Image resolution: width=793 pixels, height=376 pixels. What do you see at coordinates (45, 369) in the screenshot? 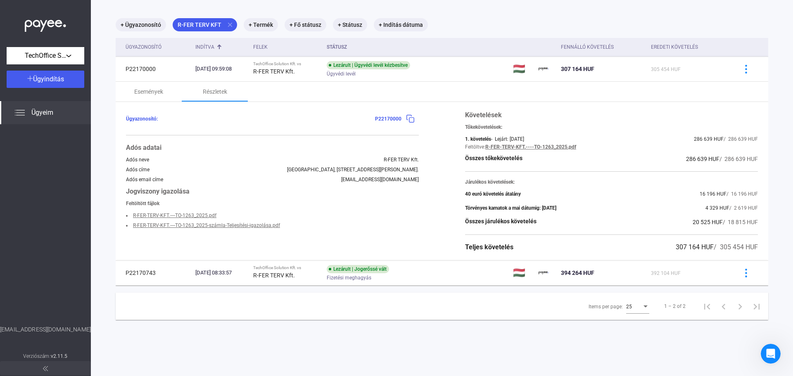
I see `img: arrow-double-left-grey.svg` at bounding box center [45, 369].